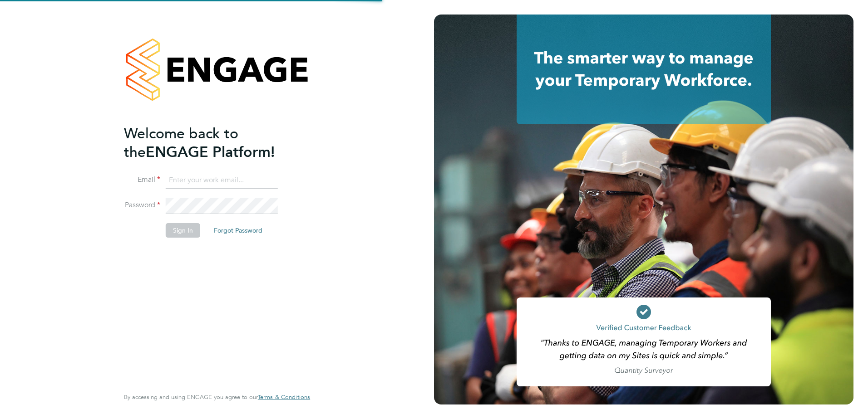 The width and height of the screenshot is (868, 419). Describe the element at coordinates (283, 397) in the screenshot. I see `span: Terms & Conditions` at that location.